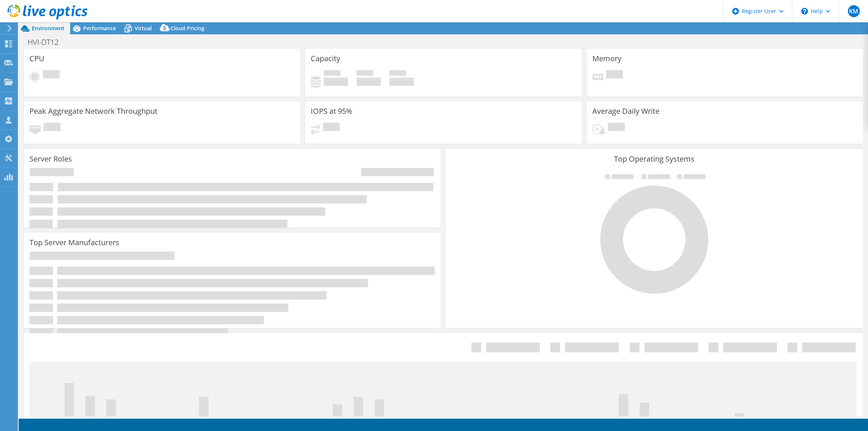 The height and width of the screenshot is (431, 868). What do you see at coordinates (37, 59) in the screenshot?
I see `h3: CPU` at bounding box center [37, 59].